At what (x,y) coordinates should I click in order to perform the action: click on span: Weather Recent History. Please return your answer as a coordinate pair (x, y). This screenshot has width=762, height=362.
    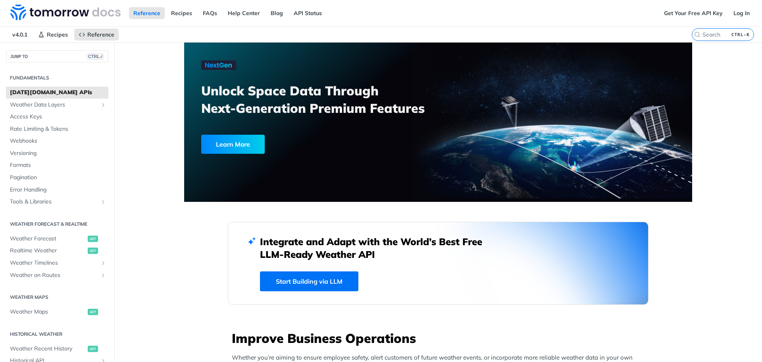
    Looking at the image, I should click on (48, 348).